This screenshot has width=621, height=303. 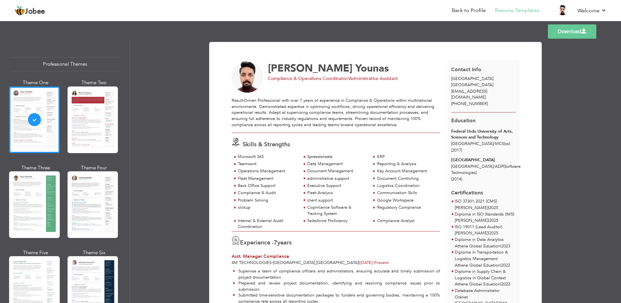 What do you see at coordinates (267, 171) in the screenshot?
I see `div: Operations Management` at bounding box center [267, 171].